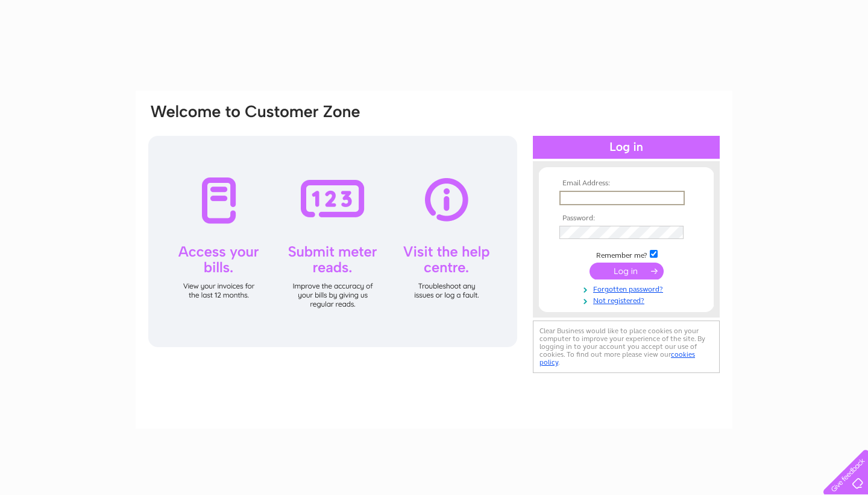 The height and width of the screenshot is (495, 868). What do you see at coordinates (628, 299) in the screenshot?
I see `a: Not registered?` at bounding box center [628, 299].